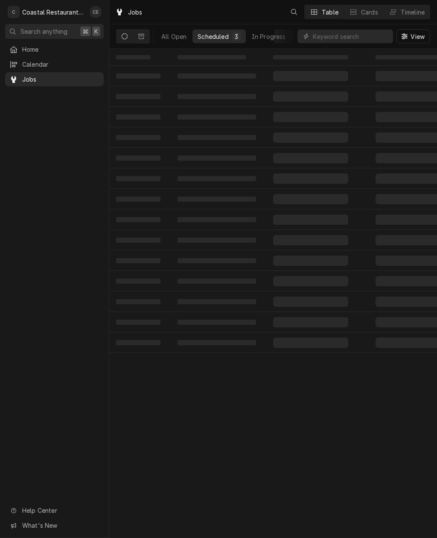  I want to click on div: Table, so click(330, 12).